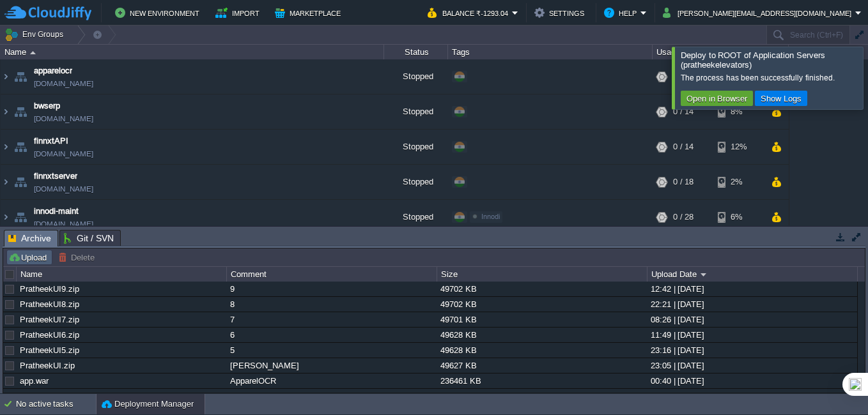 The width and height of the screenshot is (868, 415). I want to click on img: CloudJiffy, so click(48, 13).